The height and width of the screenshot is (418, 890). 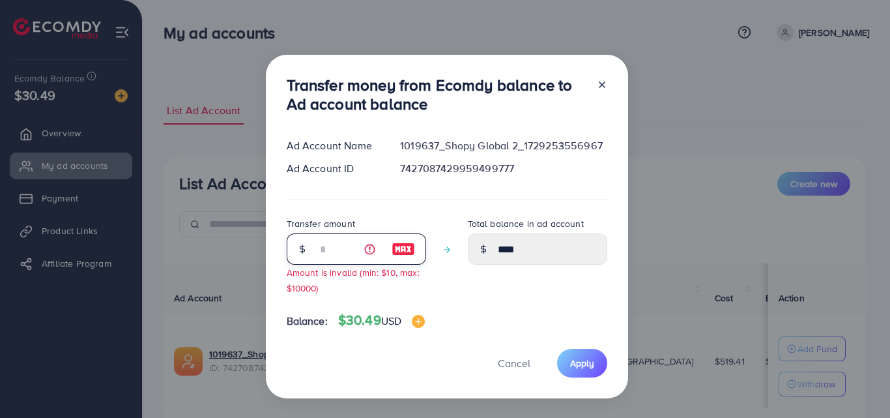 What do you see at coordinates (503, 145) in the screenshot?
I see `div: 1019637_Shopy Global 2_1729253556967` at bounding box center [503, 145].